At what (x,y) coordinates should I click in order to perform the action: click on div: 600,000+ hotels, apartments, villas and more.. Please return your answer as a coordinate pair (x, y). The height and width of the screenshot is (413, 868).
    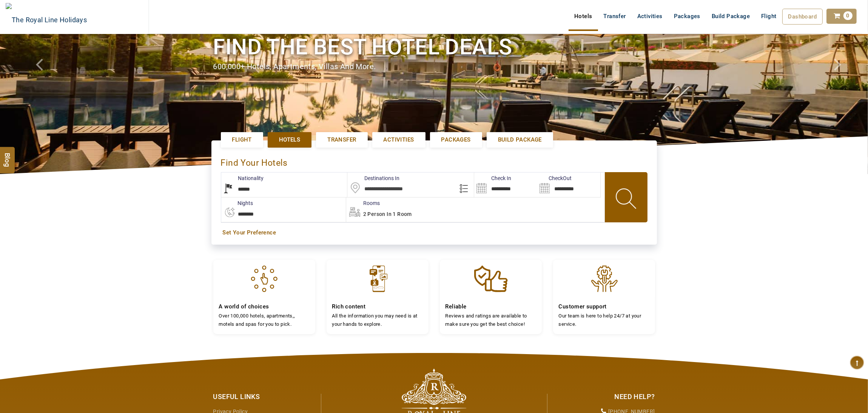
    Looking at the image, I should click on (434, 66).